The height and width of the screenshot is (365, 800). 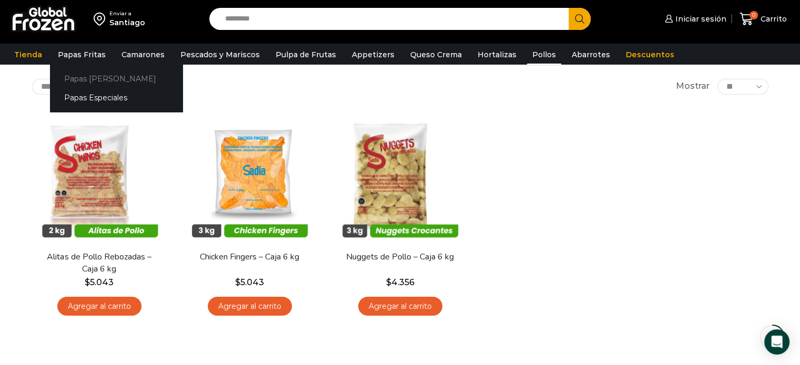 I want to click on a: Chicken Fingers – Caja 6 kg, so click(x=249, y=257).